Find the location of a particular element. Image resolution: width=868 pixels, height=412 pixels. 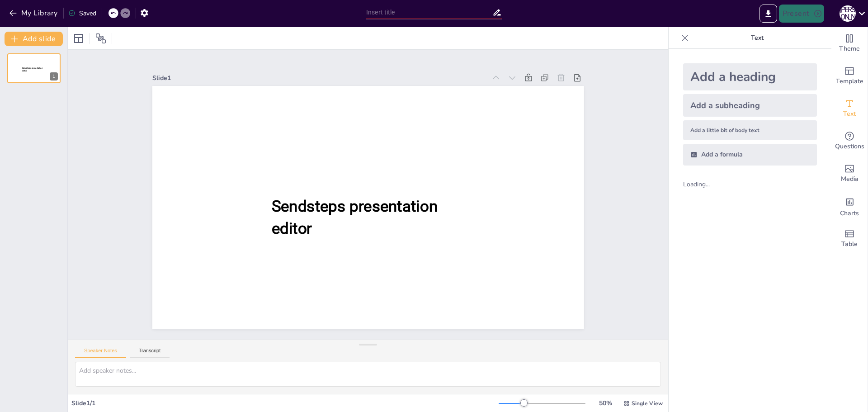

div: Add a heading is located at coordinates (750, 77).